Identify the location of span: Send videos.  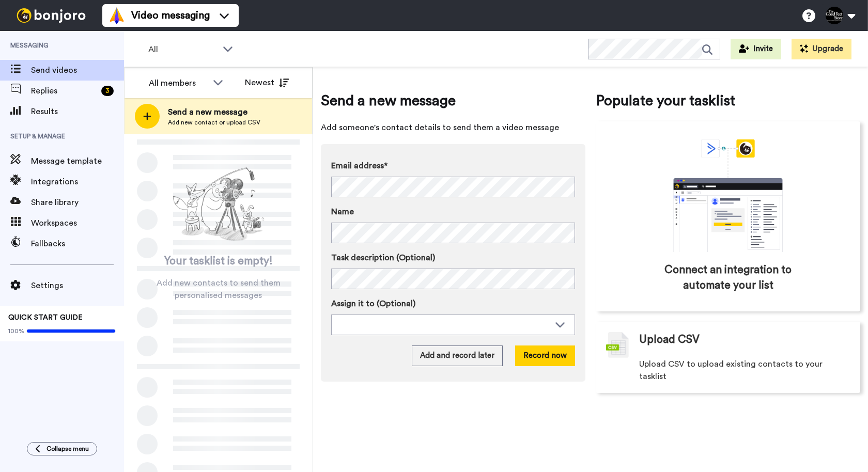
(77, 70).